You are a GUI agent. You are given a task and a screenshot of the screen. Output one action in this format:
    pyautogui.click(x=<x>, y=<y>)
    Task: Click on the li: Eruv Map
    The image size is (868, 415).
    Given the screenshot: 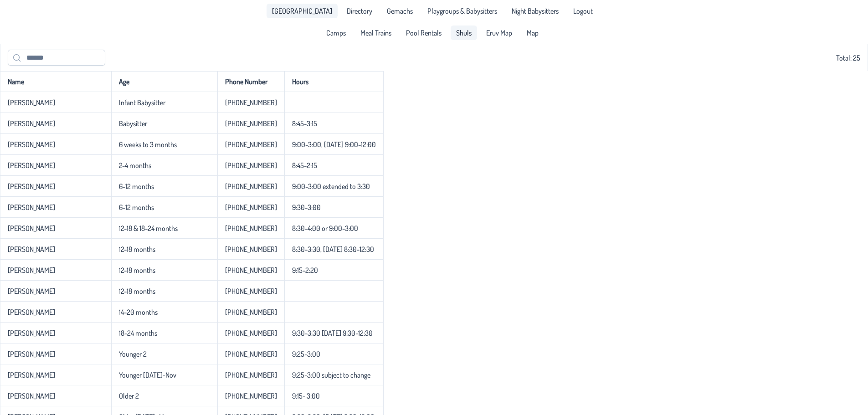 What is the action you would take?
    pyautogui.click(x=499, y=33)
    